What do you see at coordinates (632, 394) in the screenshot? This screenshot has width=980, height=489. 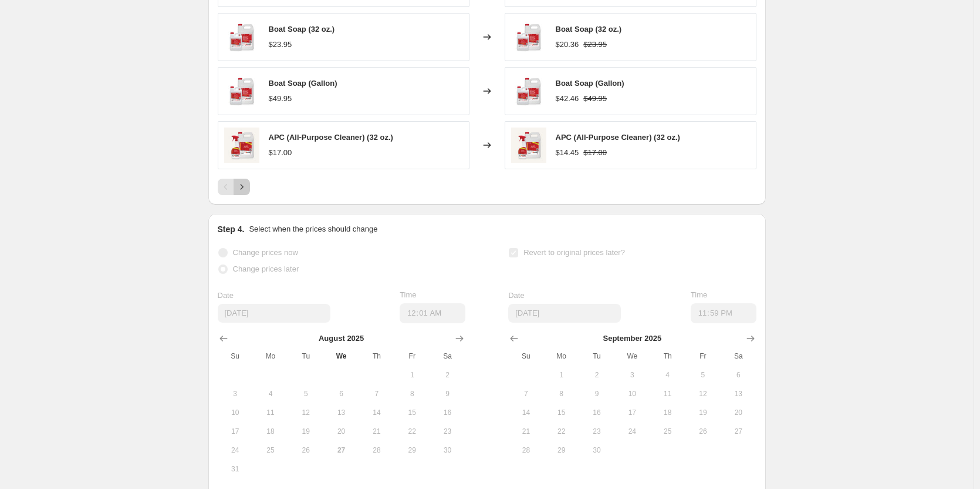 I see `span: 10` at bounding box center [632, 394].